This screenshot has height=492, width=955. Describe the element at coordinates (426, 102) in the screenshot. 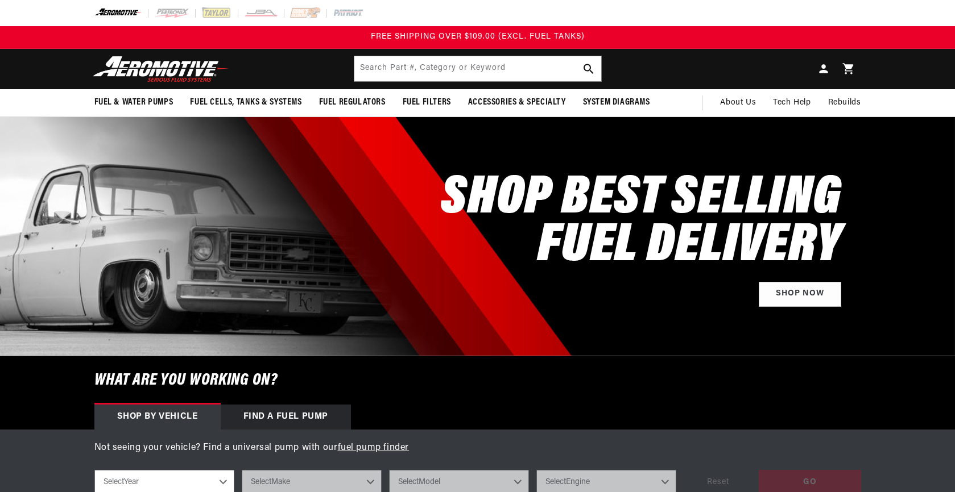

I see `span: Fuel Filters` at that location.